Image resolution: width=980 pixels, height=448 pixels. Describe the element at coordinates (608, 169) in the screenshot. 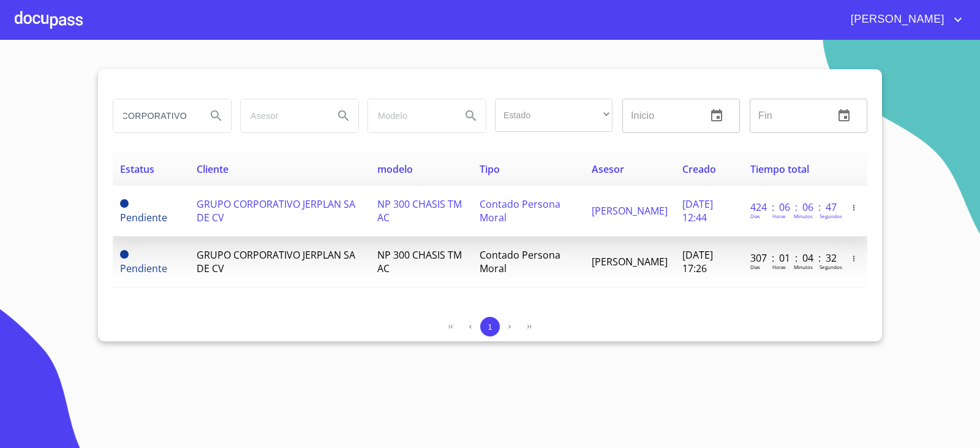

I see `span: Asesor` at that location.